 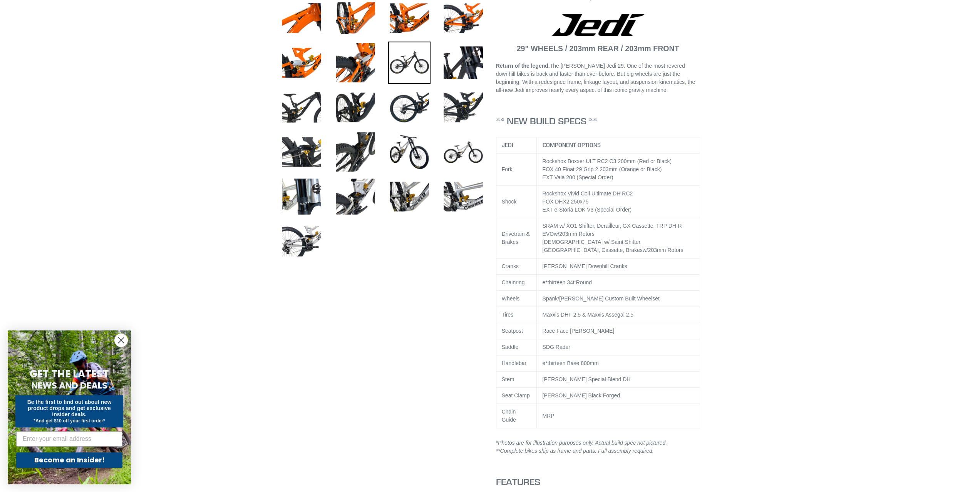 What do you see at coordinates (516, 364) in the screenshot?
I see `td: Handlebar` at bounding box center [516, 364].